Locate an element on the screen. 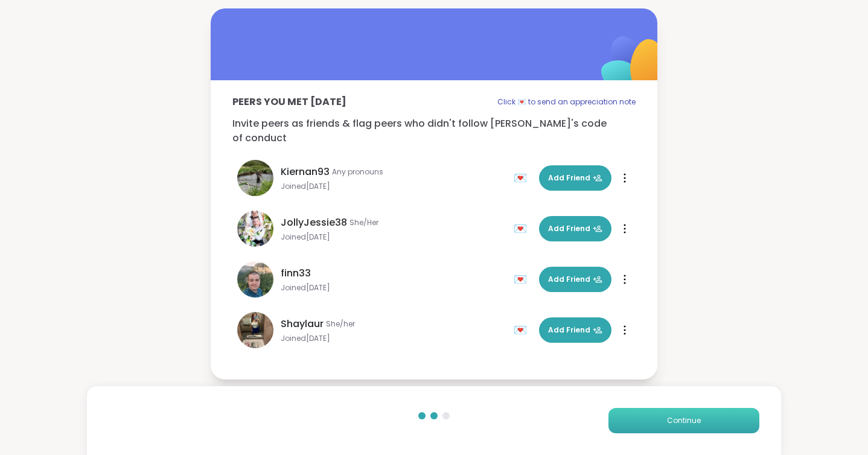 Image resolution: width=868 pixels, height=455 pixels. span: Shaylaur is located at coordinates (302, 324).